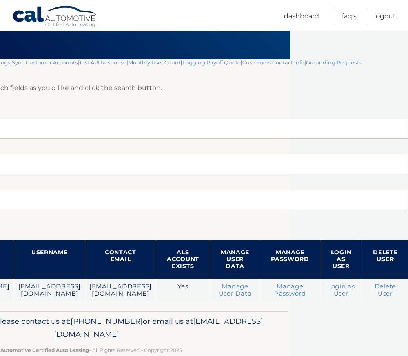 The width and height of the screenshot is (408, 356). Describe the element at coordinates (349, 16) in the screenshot. I see `a: FAQ's` at that location.